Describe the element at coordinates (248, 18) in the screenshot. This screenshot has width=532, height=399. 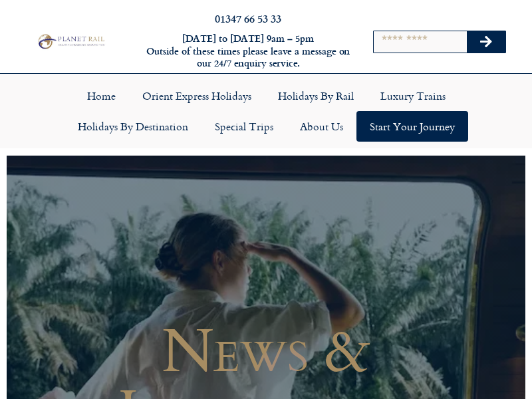
I see `a: 01347 66 53 33` at that location.